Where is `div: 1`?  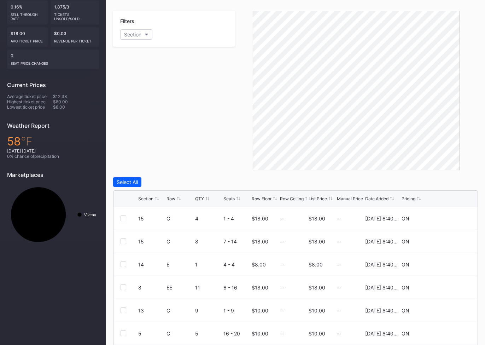
div: 1 is located at coordinates (208, 264).